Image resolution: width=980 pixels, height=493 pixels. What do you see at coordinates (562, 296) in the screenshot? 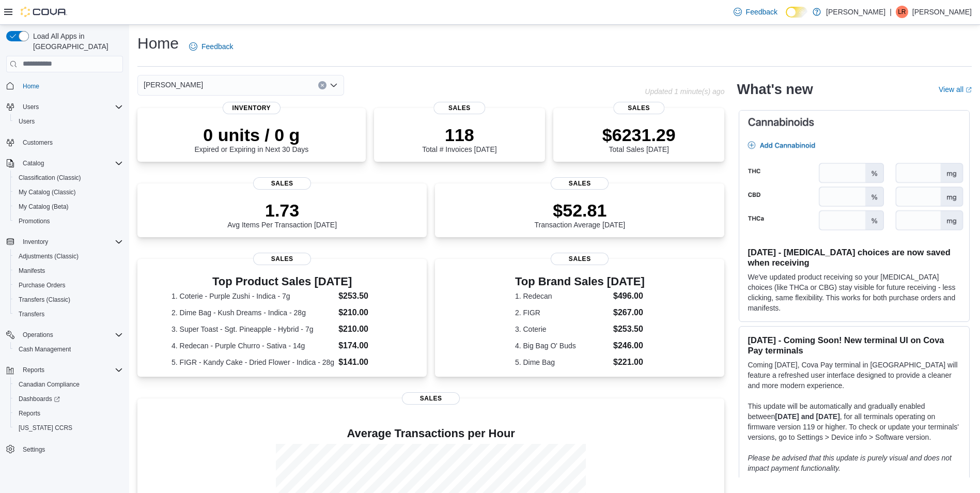
I see `dt: 1. Redecan` at bounding box center [562, 296].